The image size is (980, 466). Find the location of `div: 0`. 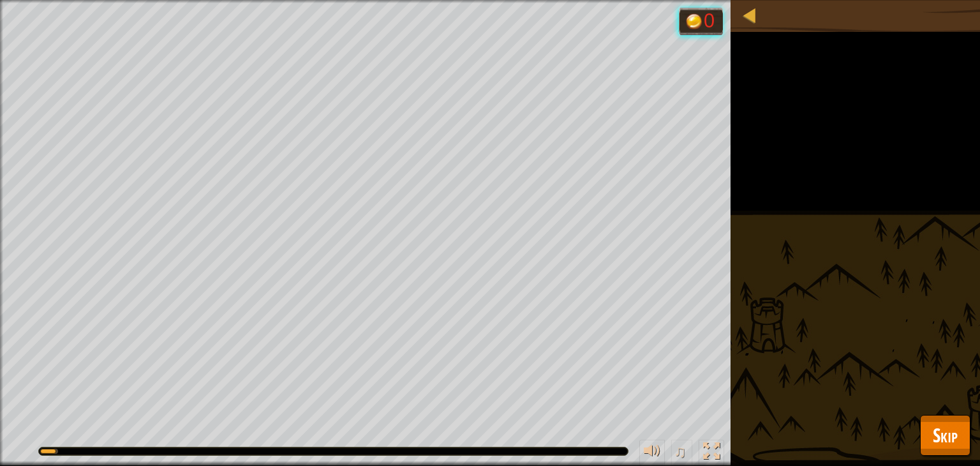

div: 0 is located at coordinates (710, 21).